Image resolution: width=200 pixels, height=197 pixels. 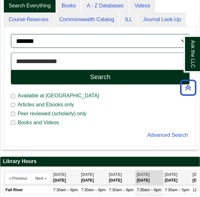 What do you see at coordinates (100, 77) in the screenshot?
I see `button: Search` at bounding box center [100, 77].